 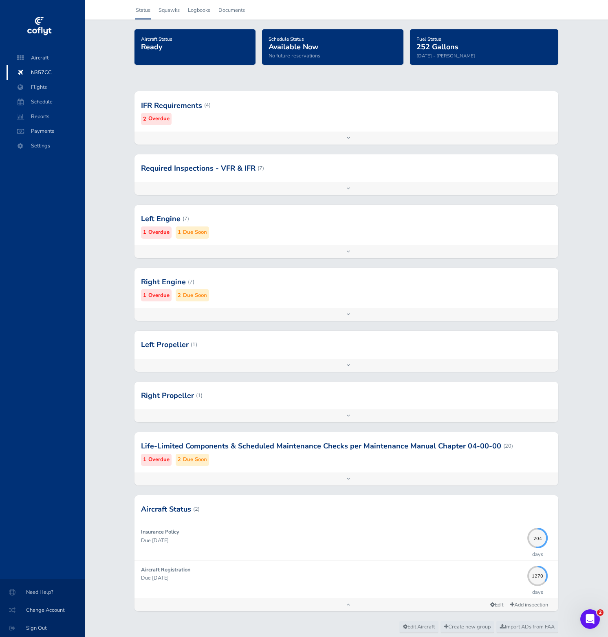 I want to click on a: Edit Aircraft, so click(x=419, y=627).